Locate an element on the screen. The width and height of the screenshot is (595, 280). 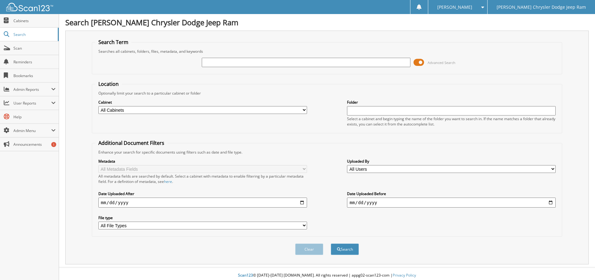
span: Admin Menu is located at coordinates (32, 131).